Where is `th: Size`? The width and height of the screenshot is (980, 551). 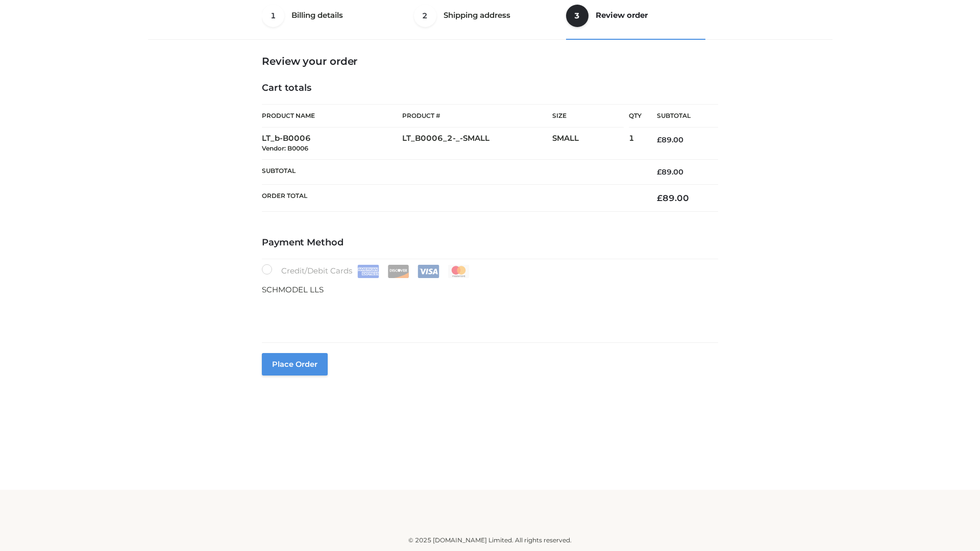
th: Size is located at coordinates (588, 116).